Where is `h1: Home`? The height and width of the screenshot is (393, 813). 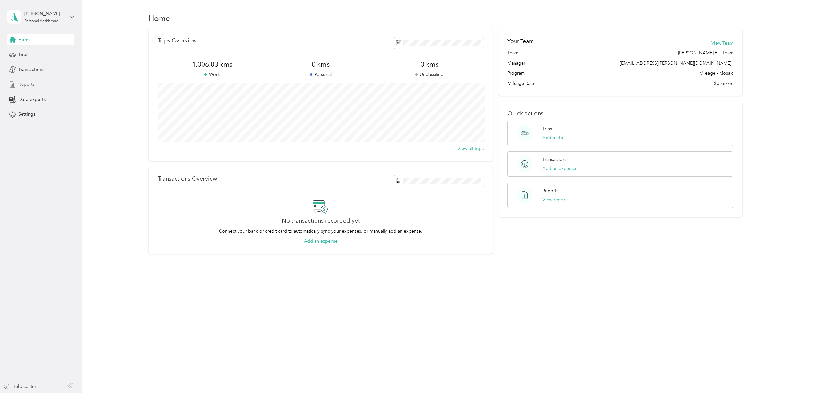 h1: Home is located at coordinates (159, 18).